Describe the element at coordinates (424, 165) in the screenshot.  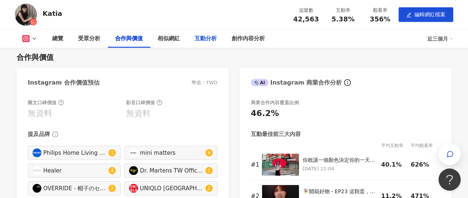
I see `div: 626%` at that location.